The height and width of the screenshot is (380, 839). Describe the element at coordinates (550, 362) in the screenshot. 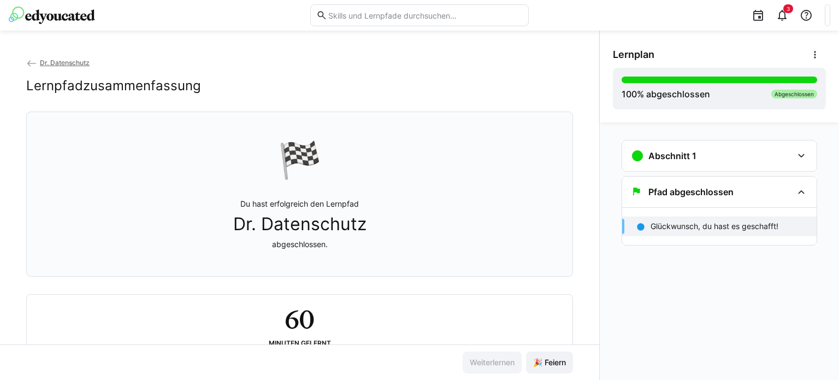

I see `button: 🎉 Feiern` at that location.